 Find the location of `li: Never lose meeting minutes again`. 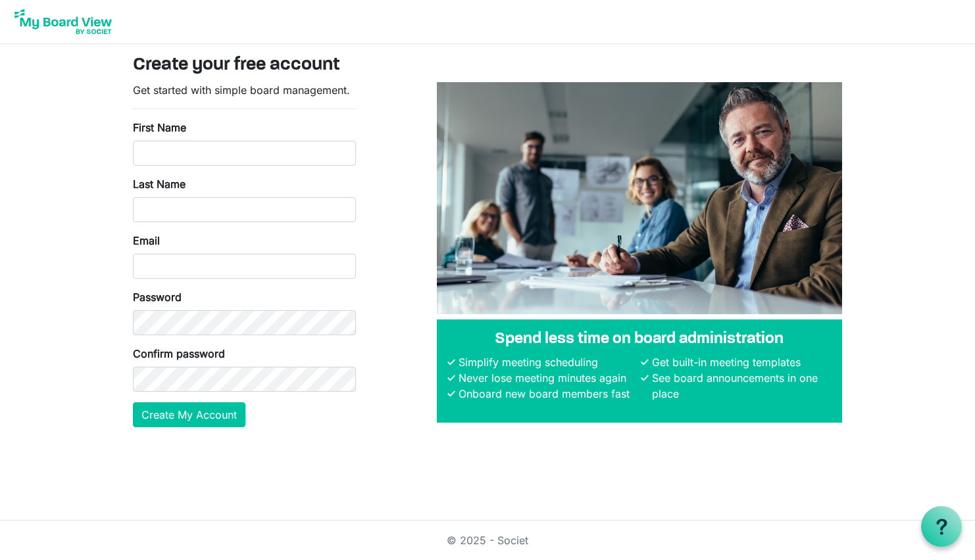

li: Never lose meeting minutes again is located at coordinates (546, 378).